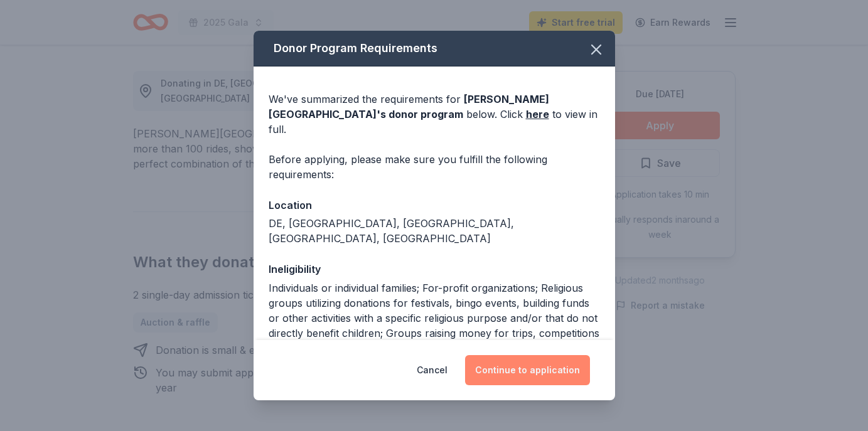  What do you see at coordinates (432, 370) in the screenshot?
I see `button: Cancel` at bounding box center [432, 370].